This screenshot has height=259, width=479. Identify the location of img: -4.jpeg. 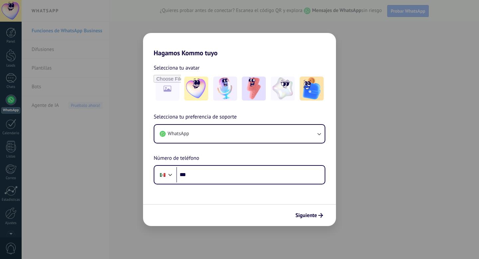
(283, 88).